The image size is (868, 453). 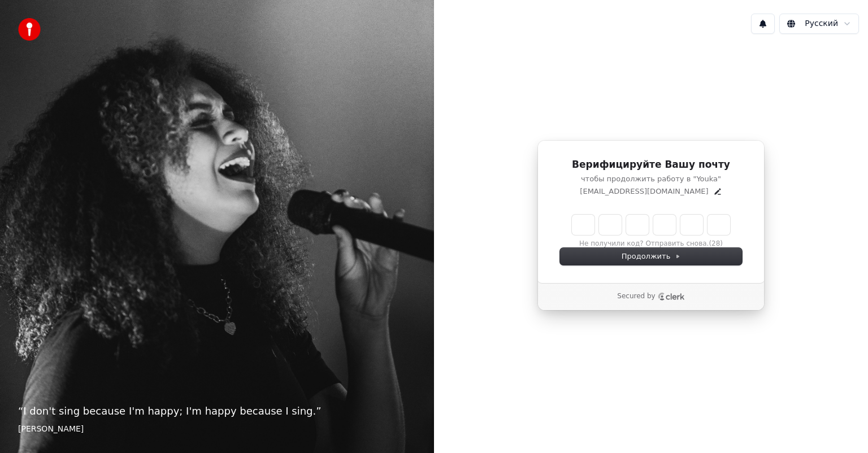 I want to click on input: Enter verification code, so click(x=651, y=225).